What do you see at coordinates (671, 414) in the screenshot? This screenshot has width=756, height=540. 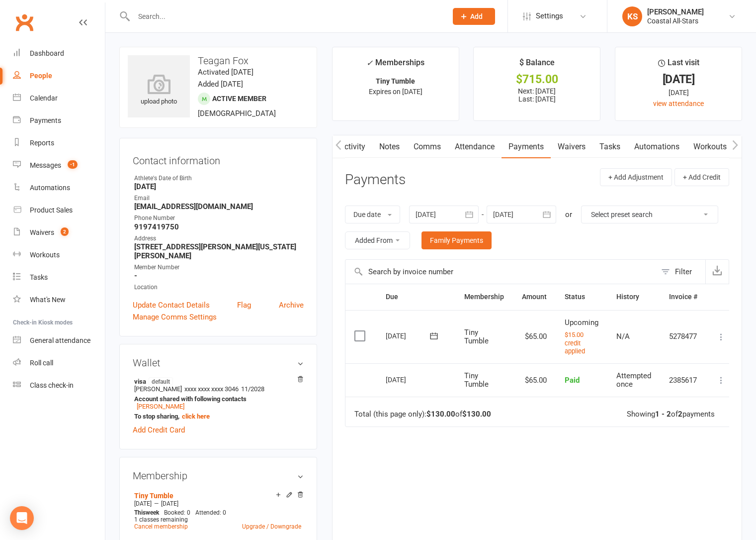 I see `div: Showing of payments` at bounding box center [671, 414].